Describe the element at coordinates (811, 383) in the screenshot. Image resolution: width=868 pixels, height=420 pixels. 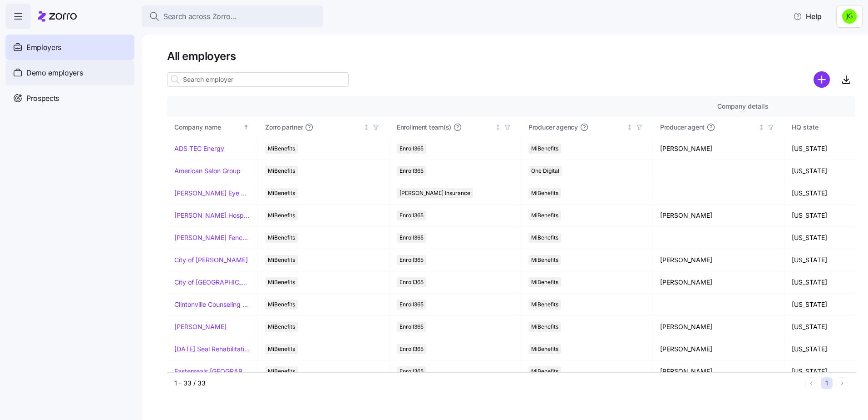
I see `button: Previous page` at that location.